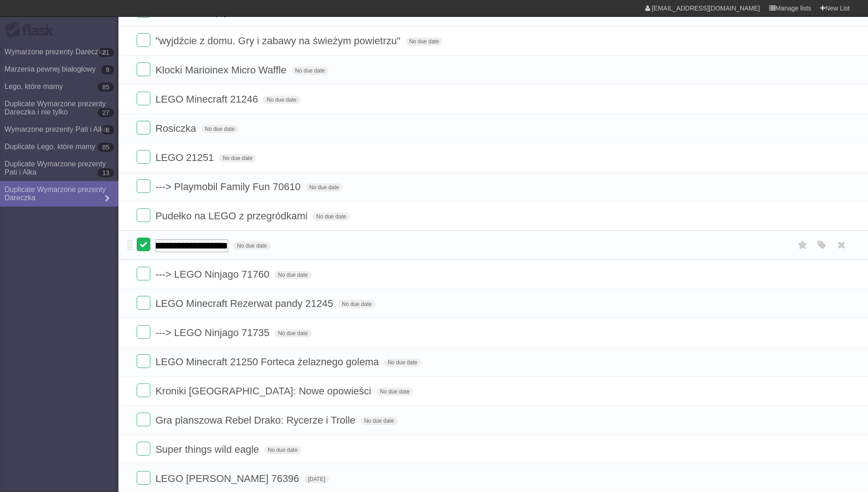 The height and width of the screenshot is (492, 868). What do you see at coordinates (32, 30) in the screenshot?
I see `div: Flask` at bounding box center [32, 30].